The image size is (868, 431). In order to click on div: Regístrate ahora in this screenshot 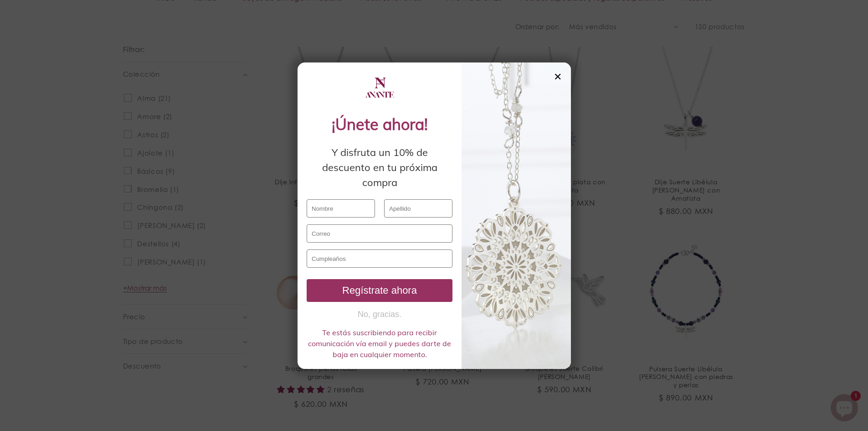, I will do `click(380, 291)`.